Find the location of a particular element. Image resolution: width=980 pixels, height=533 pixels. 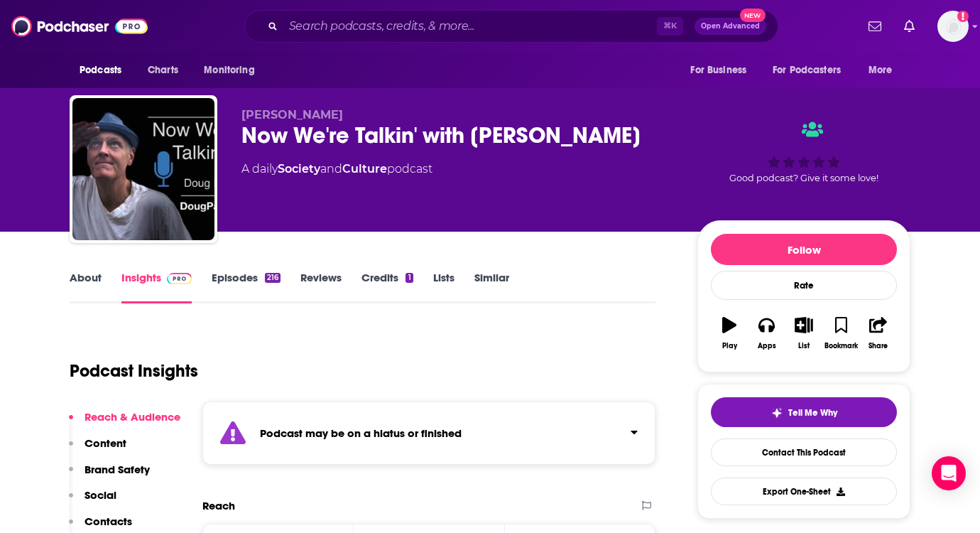

p: Contacts is located at coordinates (108, 521).